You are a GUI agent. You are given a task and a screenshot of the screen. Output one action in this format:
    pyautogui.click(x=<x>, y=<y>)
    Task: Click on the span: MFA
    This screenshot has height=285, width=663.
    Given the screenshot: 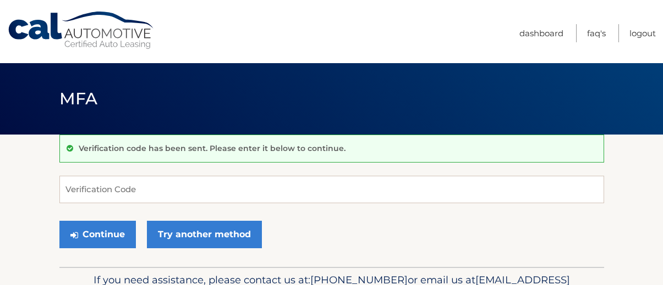 What is the action you would take?
    pyautogui.click(x=79, y=98)
    